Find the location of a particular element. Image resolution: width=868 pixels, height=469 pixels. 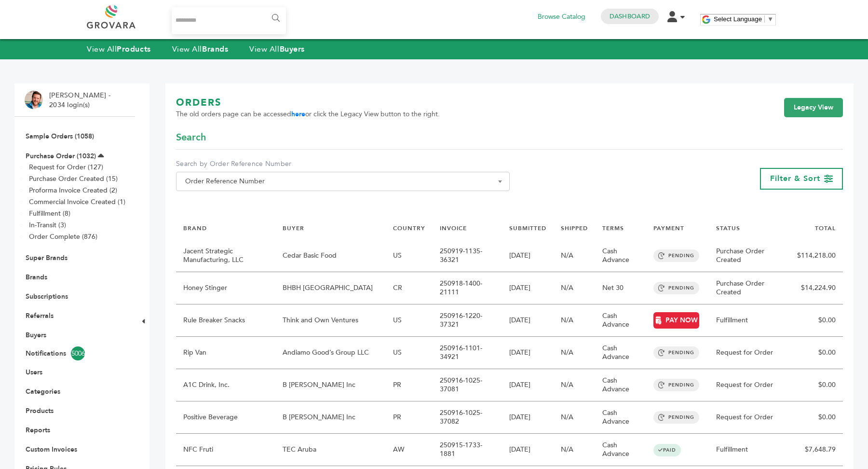

span: Order Reference Number is located at coordinates (343, 181).